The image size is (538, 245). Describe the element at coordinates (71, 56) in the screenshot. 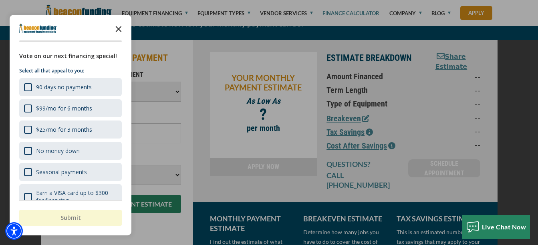

I see `div: Vote on our next financing special!` at that location.